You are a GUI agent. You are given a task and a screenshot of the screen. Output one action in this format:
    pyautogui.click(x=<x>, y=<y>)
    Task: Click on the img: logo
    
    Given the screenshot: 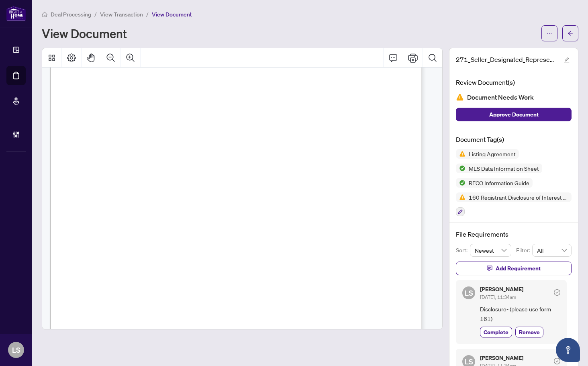 What is the action you would take?
    pyautogui.click(x=16, y=14)
    